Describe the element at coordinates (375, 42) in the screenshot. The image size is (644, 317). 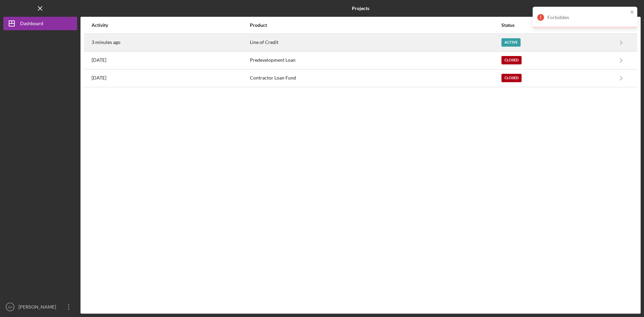
I see `div: Line of Credit` at that location.